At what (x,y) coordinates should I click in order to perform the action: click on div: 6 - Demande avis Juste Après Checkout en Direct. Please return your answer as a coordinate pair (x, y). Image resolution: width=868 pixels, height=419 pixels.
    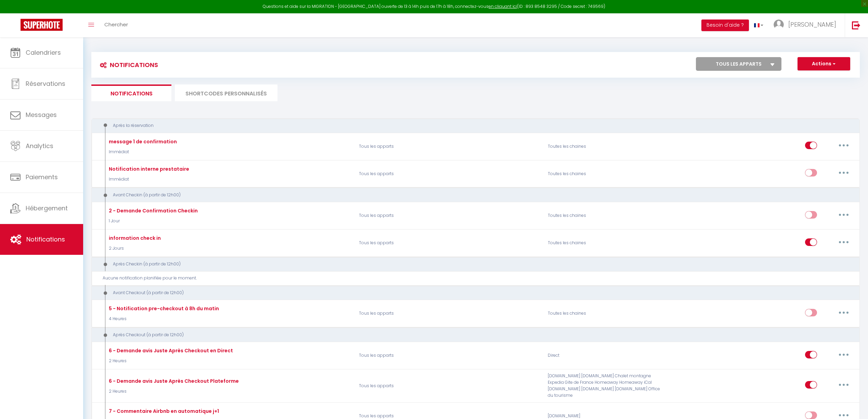
    Looking at the image, I should click on (170, 350).